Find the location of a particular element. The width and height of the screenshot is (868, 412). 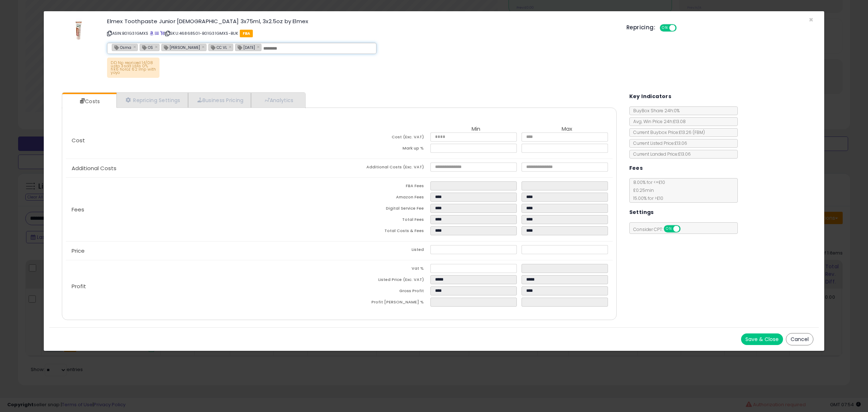

a: Your listing only is located at coordinates (162, 33).